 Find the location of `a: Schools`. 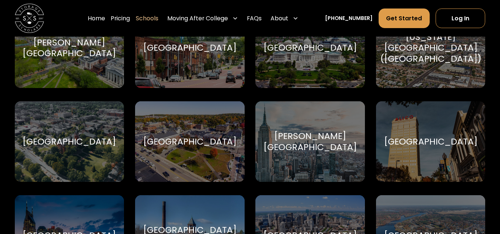

a: Schools is located at coordinates (147, 18).